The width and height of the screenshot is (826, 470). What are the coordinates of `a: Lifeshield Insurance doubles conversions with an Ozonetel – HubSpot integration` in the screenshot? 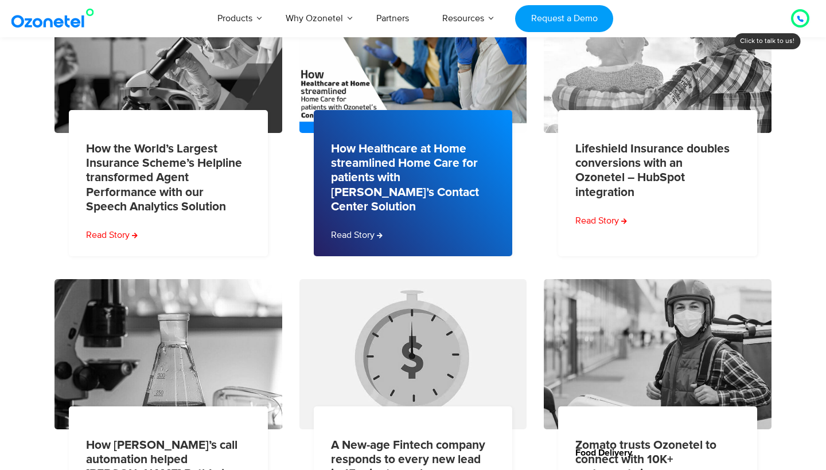 It's located at (654, 170).